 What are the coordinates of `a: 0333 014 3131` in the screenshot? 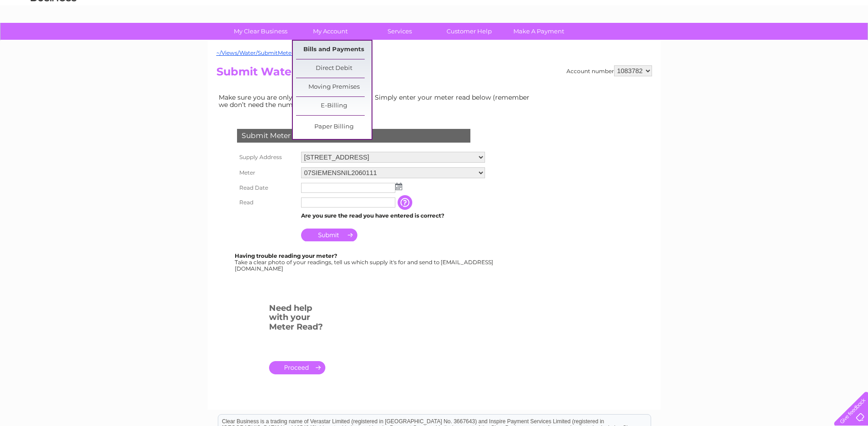 It's located at (727, 10).